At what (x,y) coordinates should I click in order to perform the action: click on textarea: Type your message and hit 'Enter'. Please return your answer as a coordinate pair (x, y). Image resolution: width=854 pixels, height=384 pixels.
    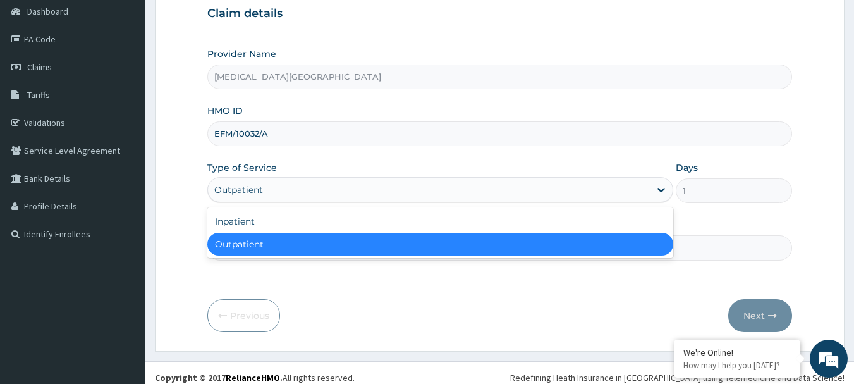
    Looking at the image, I should click on (123, 274).